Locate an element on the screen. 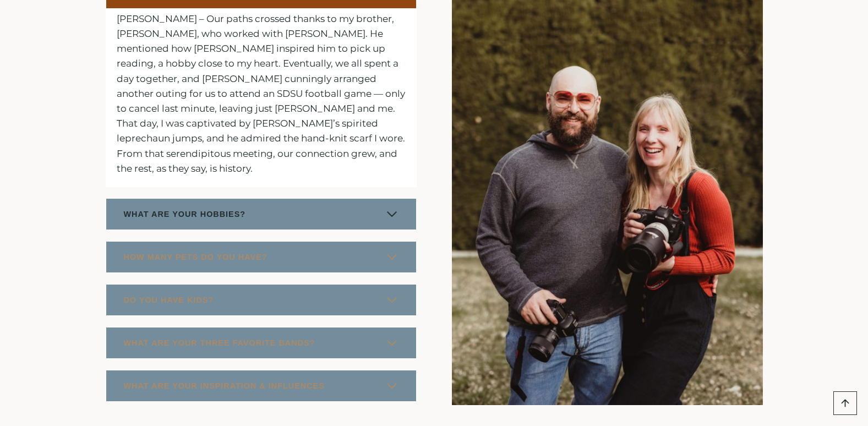 Image resolution: width=868 pixels, height=426 pixels. button: WHAT ARE YOUR THREE FAVORITE BANDS? is located at coordinates (261, 343).